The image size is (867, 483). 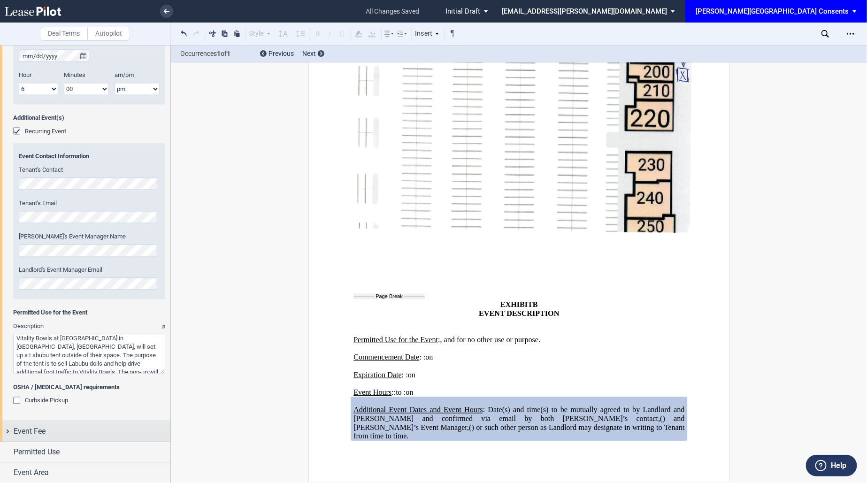 What do you see at coordinates (28, 326) in the screenshot?
I see `span: Description` at bounding box center [28, 326].